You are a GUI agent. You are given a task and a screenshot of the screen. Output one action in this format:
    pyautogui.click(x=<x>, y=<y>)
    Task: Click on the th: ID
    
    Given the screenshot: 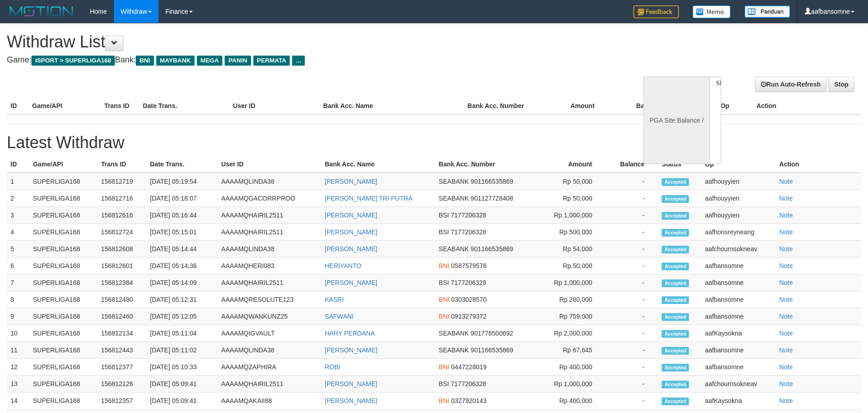 What is the action you would take?
    pyautogui.click(x=18, y=105)
    